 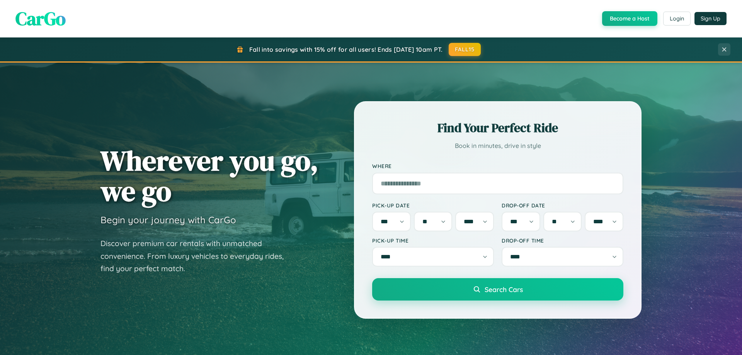 I want to click on h2: Find Your Perfect Ride, so click(x=498, y=128).